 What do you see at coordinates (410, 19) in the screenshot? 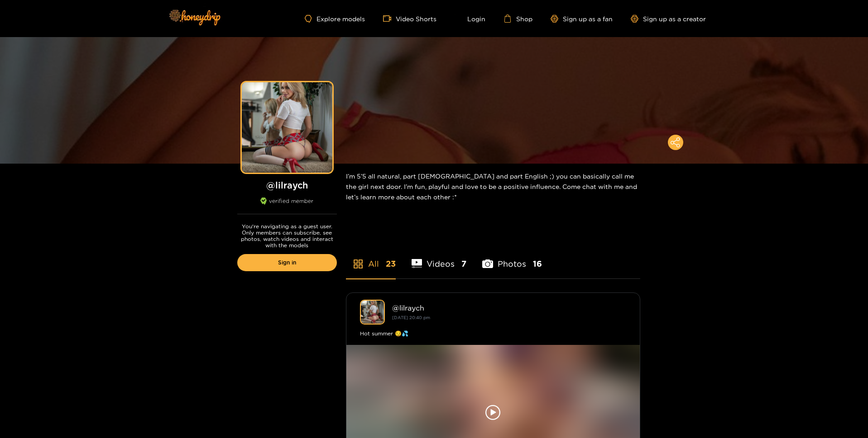
I see `a: Video Shorts` at bounding box center [410, 19].